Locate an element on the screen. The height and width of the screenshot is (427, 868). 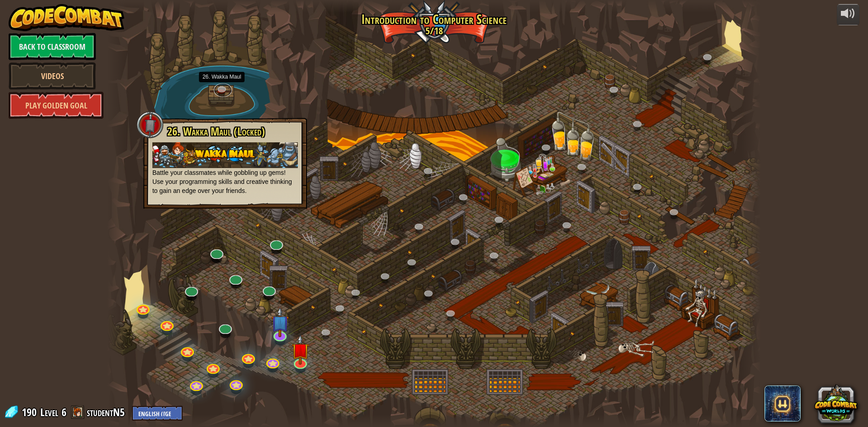
span: 190 is located at coordinates (31, 412).